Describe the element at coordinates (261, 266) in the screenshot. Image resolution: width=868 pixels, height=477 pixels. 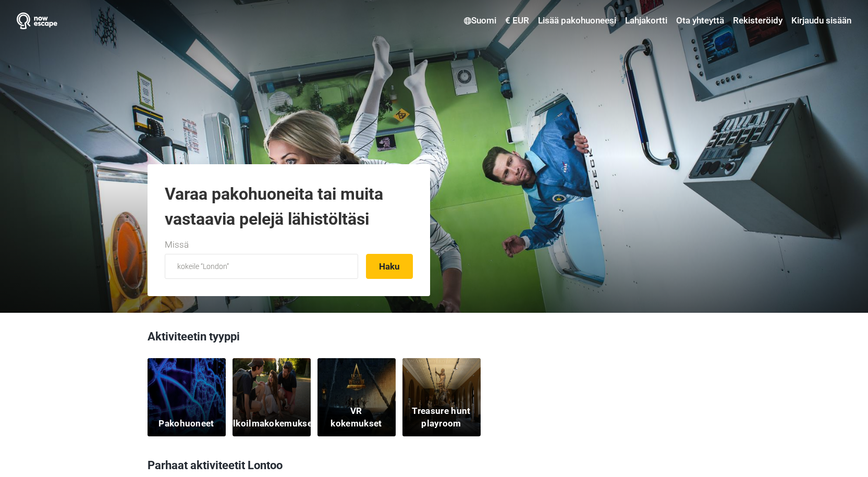
I see `input: kokeile “London”` at that location.